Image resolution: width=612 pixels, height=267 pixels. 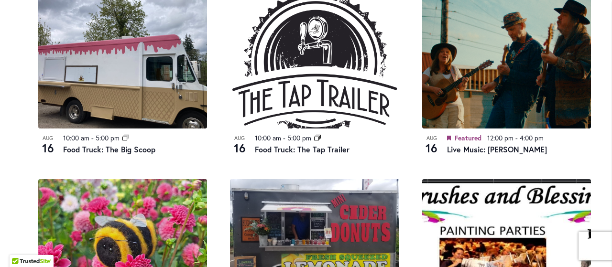 I want to click on a: Food Truck: The Tap Trailer, so click(x=302, y=149).